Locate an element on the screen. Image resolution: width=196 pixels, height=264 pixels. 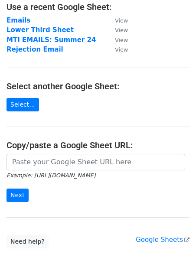
a: Google Sheets is located at coordinates (163, 240).